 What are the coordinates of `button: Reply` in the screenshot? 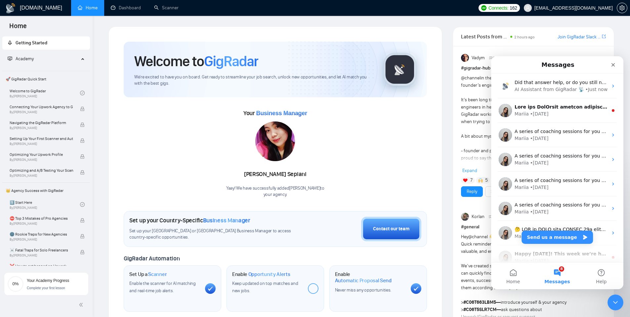 It's located at (472, 192).